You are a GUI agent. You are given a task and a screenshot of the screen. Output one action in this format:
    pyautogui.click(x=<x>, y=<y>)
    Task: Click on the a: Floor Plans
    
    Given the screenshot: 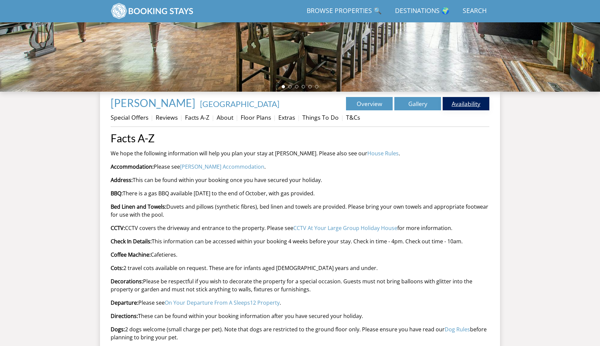 What is the action you would take?
    pyautogui.click(x=256, y=117)
    